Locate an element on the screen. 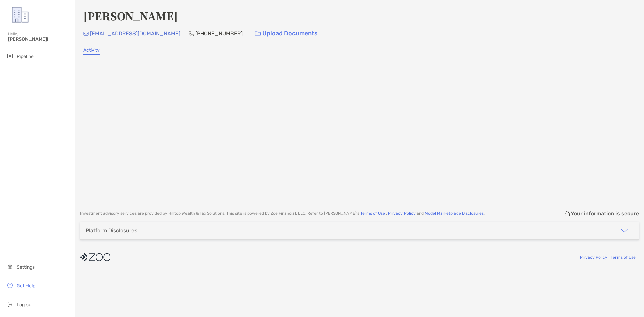  a: Upload Documents is located at coordinates (286, 33).